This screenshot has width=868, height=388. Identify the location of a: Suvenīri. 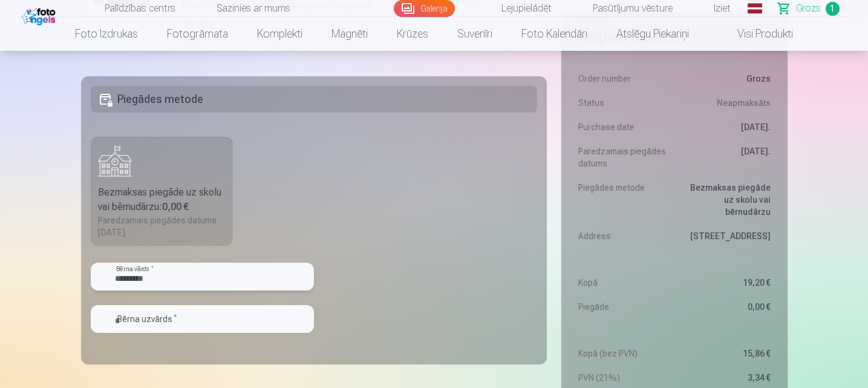
(475, 34).